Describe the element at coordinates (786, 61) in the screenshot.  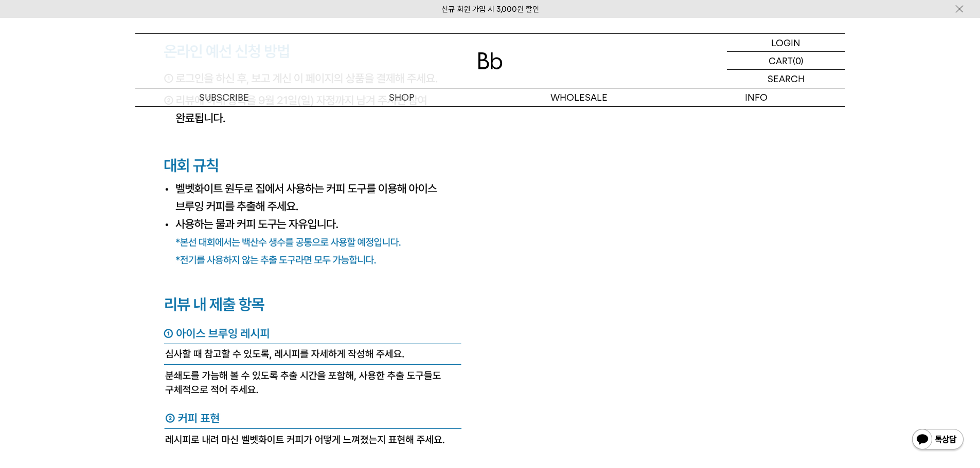
I see `a: CART (0)` at that location.